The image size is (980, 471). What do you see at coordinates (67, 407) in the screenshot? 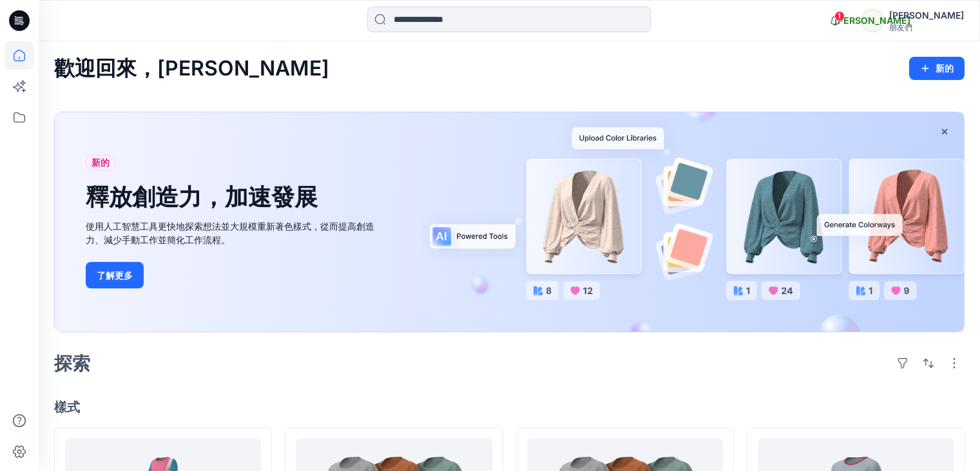
I see `font: 樣式` at bounding box center [67, 407].